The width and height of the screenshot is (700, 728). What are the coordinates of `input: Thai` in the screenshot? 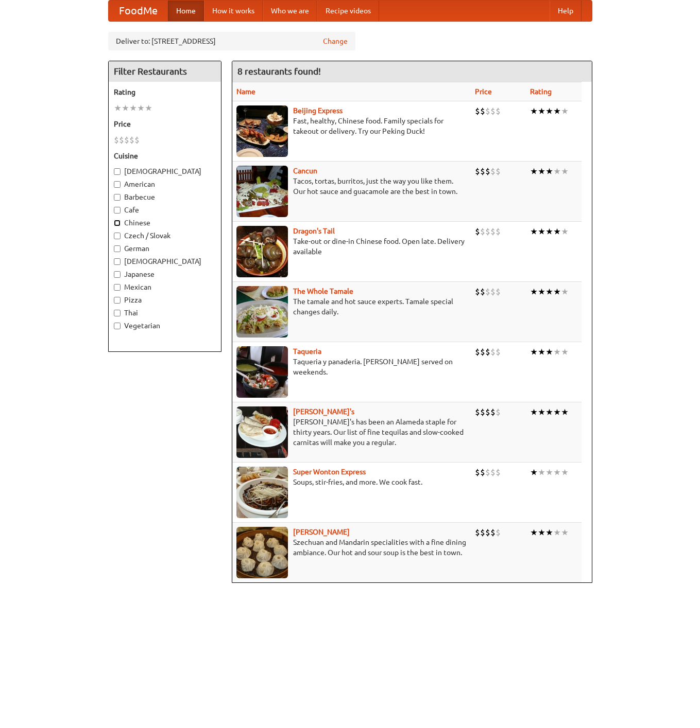 It's located at (117, 313).